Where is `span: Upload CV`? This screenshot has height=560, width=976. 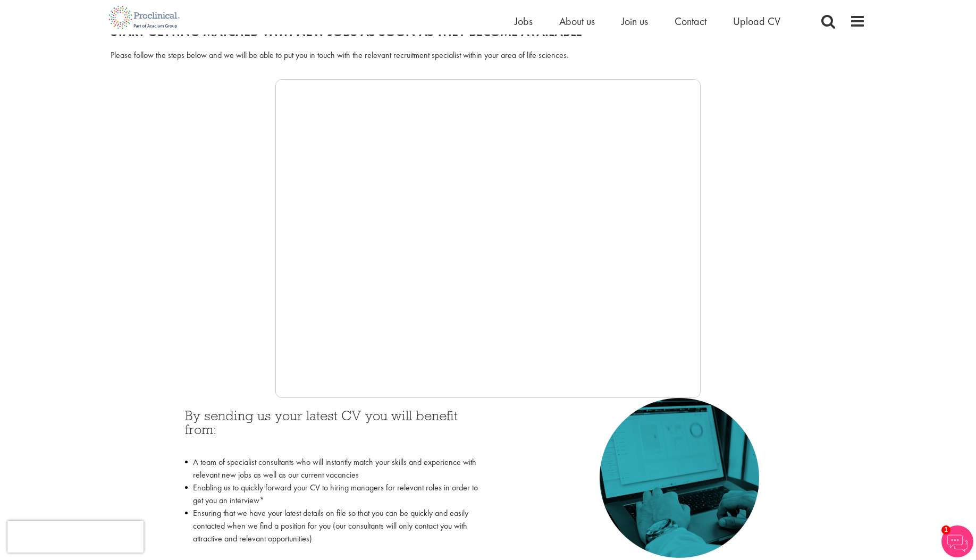 span: Upload CV is located at coordinates (757, 21).